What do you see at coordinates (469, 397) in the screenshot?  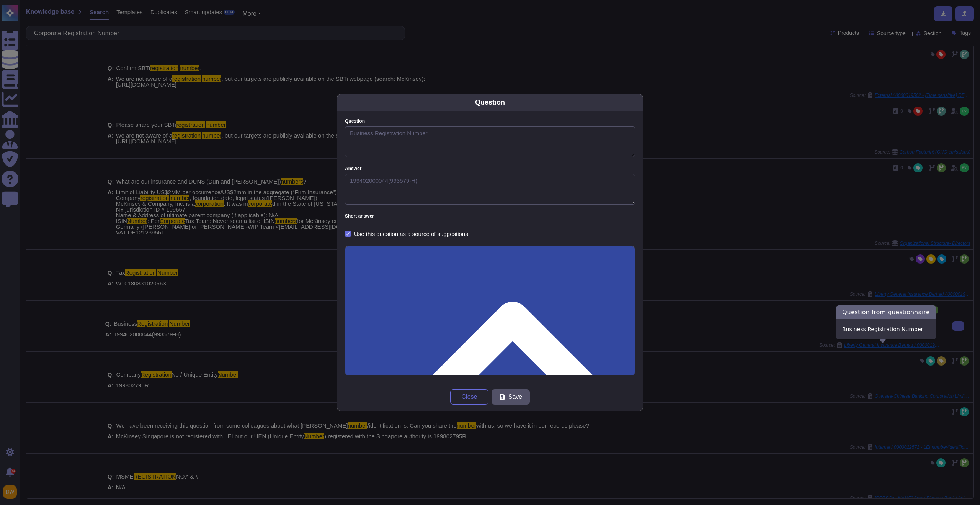 I see `span: Close` at bounding box center [469, 397].